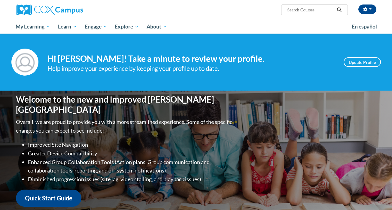  Describe the element at coordinates (367, 9) in the screenshot. I see `button: Account Settings` at that location.